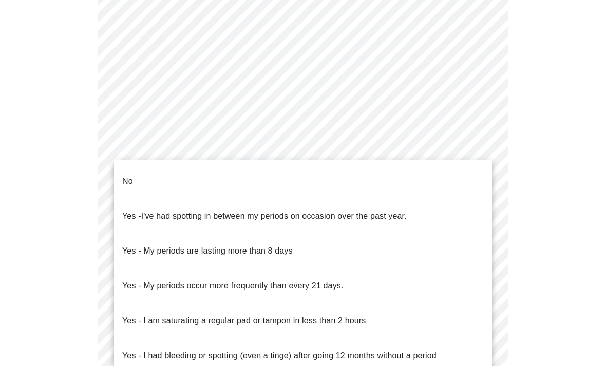 The width and height of the screenshot is (606, 366). I want to click on p: No, so click(127, 181).